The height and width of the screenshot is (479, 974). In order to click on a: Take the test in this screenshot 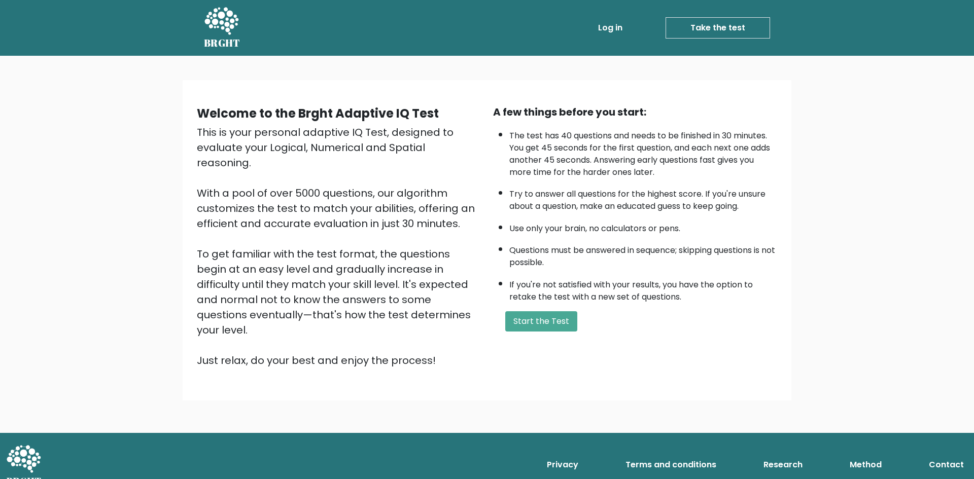, I will do `click(718, 28)`.